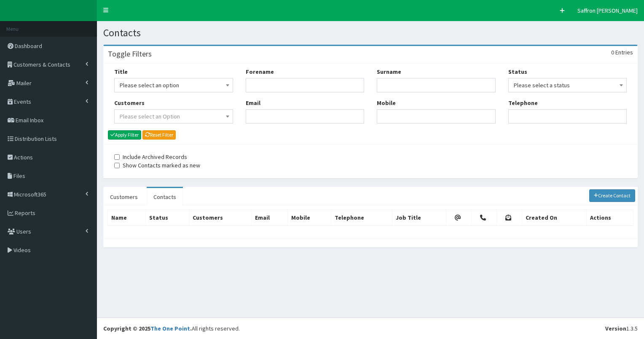 This screenshot has width=644, height=339. Describe the element at coordinates (130, 54) in the screenshot. I see `h3: Toggle Filters` at that location.